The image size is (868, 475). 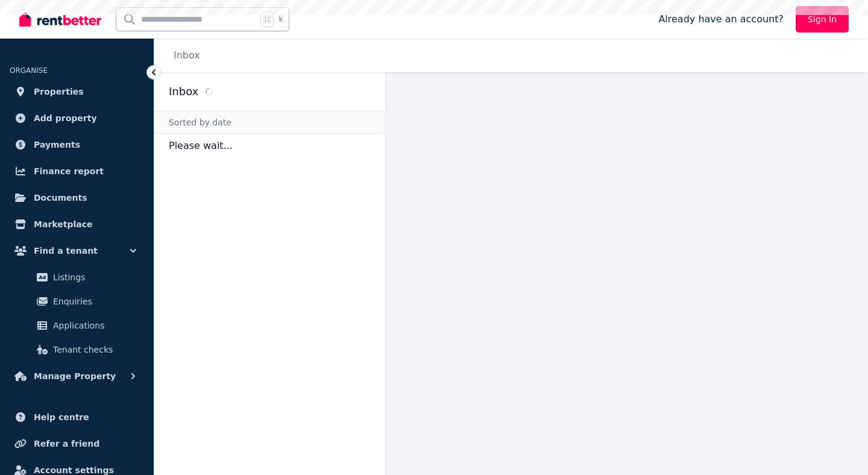 What do you see at coordinates (77, 145) in the screenshot?
I see `a: Payments` at bounding box center [77, 145].